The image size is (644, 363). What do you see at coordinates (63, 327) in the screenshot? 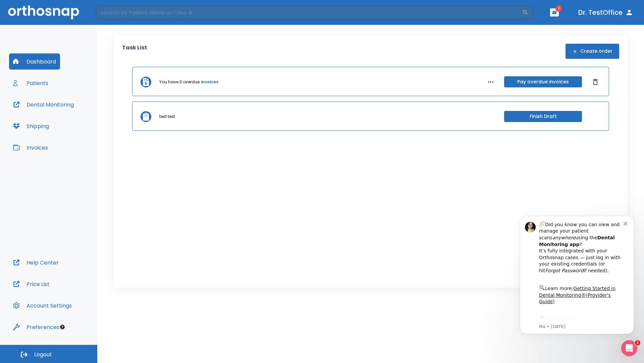
I see `div: Tooltip anchor` at bounding box center [63, 327].